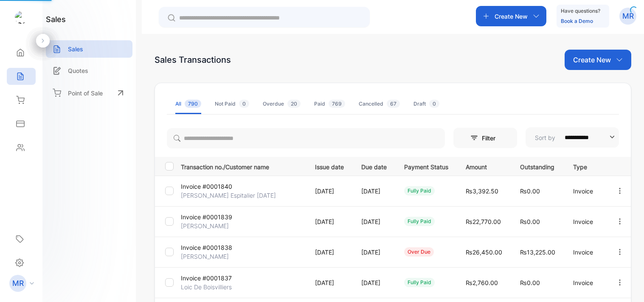 This screenshot has width=644, height=302. Describe the element at coordinates (56, 19) in the screenshot. I see `h1: sales` at that location.